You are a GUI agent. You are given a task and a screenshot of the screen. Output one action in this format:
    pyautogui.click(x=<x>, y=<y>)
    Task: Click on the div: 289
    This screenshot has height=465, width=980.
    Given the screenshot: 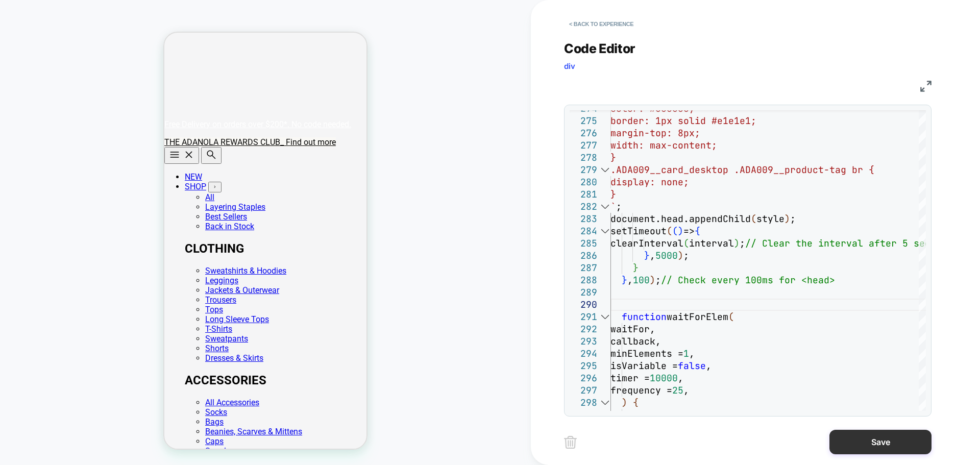 What is the action you would take?
    pyautogui.click(x=583, y=292)
    